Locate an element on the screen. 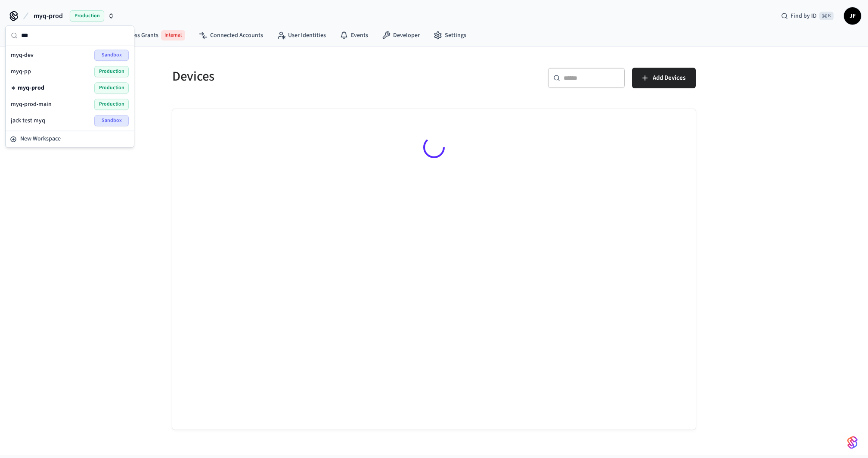 This screenshot has height=458, width=868. button: New Workspace is located at coordinates (70, 139).